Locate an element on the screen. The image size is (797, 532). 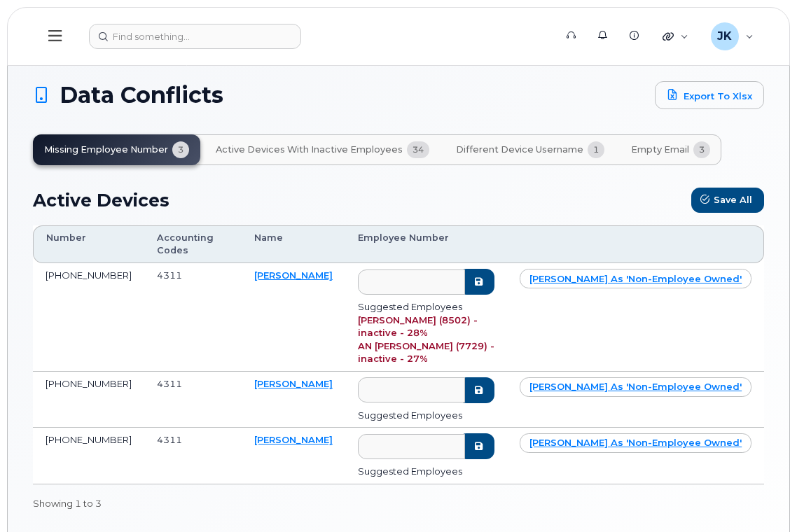
th: Employee Number is located at coordinates (426, 245).